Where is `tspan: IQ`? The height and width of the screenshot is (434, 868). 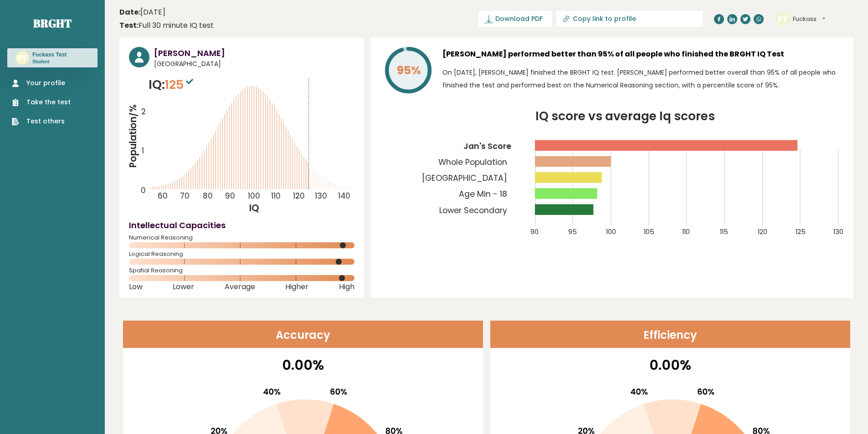 tspan: IQ is located at coordinates (255, 208).